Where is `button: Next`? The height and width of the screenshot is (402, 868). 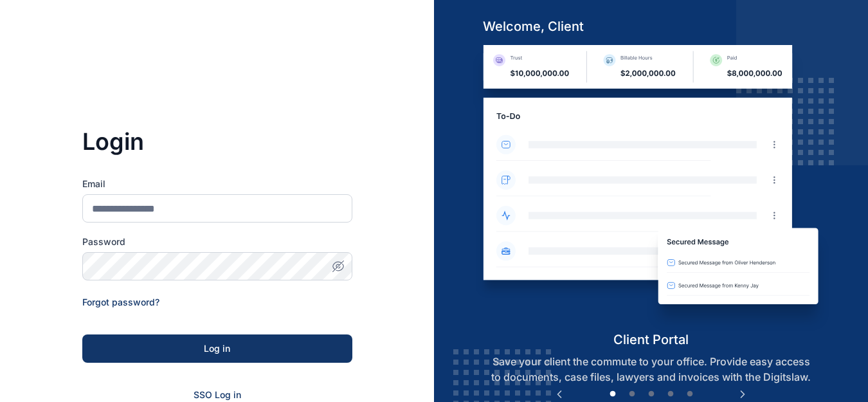
button: Next is located at coordinates (742, 395).